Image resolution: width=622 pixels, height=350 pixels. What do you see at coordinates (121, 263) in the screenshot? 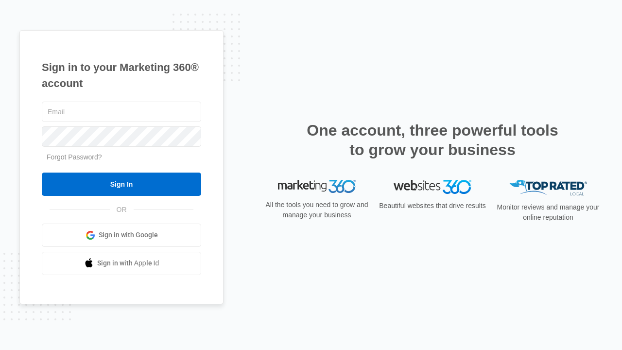
I see `a: Sign in with Apple Id` at bounding box center [121, 263].